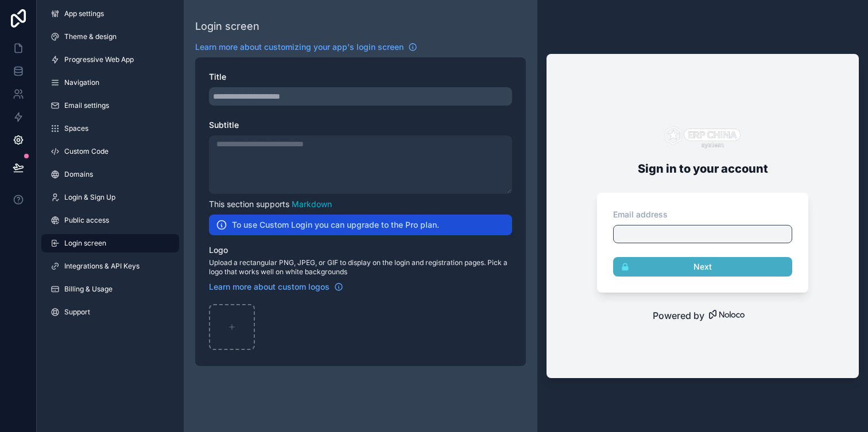 This screenshot has height=432, width=868. What do you see at coordinates (227, 26) in the screenshot?
I see `div: Login screen` at bounding box center [227, 26].